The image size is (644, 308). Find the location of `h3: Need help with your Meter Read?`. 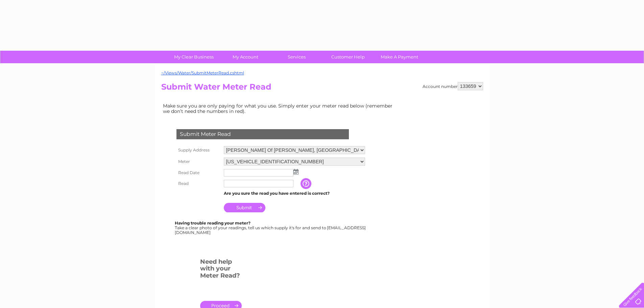

h3: Need help with your Meter Read? is located at coordinates (221, 270).